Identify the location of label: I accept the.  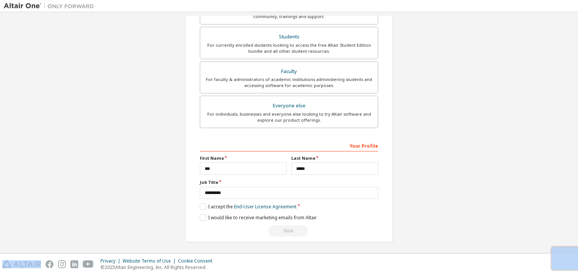
(248, 206).